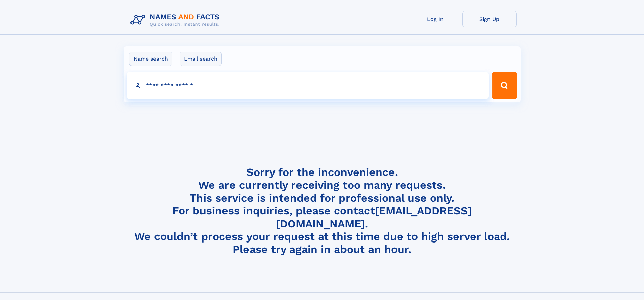 This screenshot has height=300, width=644. I want to click on button: Search Button, so click(504, 86).